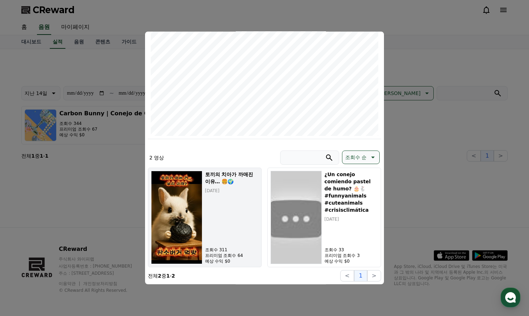 The image size is (529, 316). Describe the element at coordinates (25, 239) in the screenshot. I see `span: 홈` at that location.